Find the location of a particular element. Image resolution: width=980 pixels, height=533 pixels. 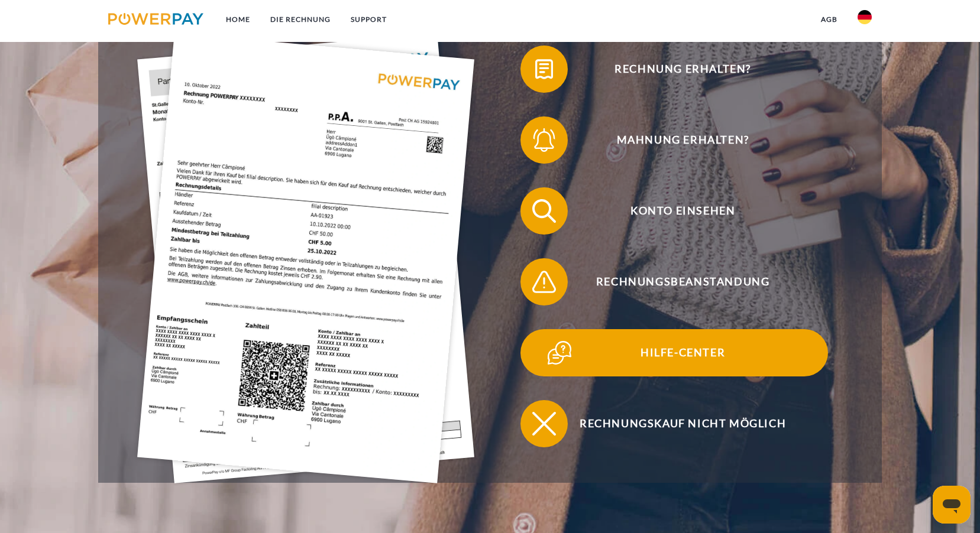

button: Rechnung erhalten? is located at coordinates (674, 69).